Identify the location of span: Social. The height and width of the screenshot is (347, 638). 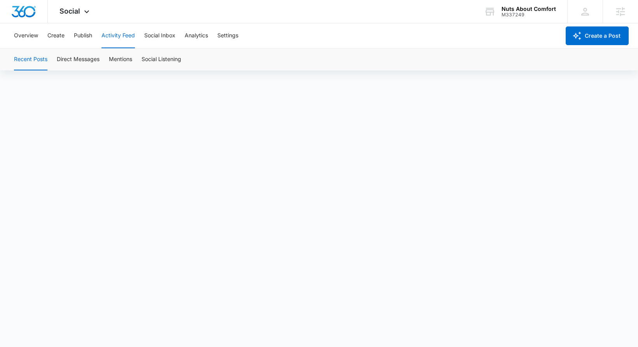
(70, 11).